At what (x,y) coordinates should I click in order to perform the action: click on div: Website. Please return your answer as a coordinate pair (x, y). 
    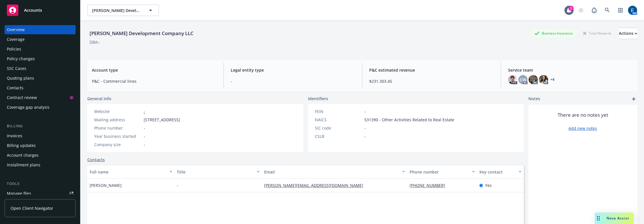
    Looking at the image, I should click on (118, 111).